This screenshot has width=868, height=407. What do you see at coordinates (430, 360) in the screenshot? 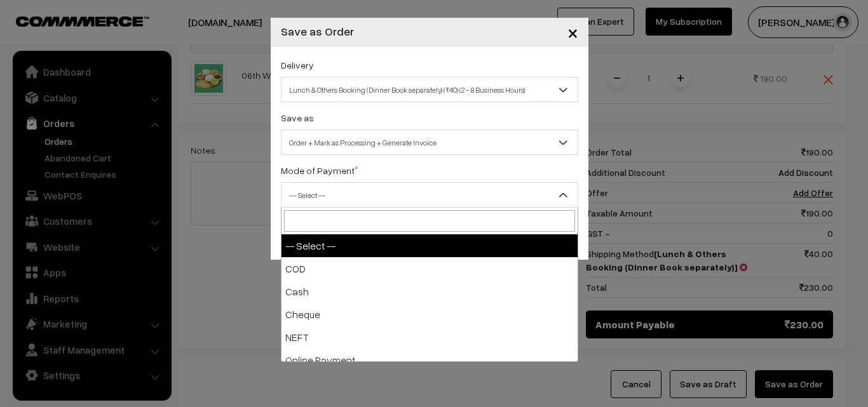
I see `li: Online Payment` at bounding box center [430, 360].